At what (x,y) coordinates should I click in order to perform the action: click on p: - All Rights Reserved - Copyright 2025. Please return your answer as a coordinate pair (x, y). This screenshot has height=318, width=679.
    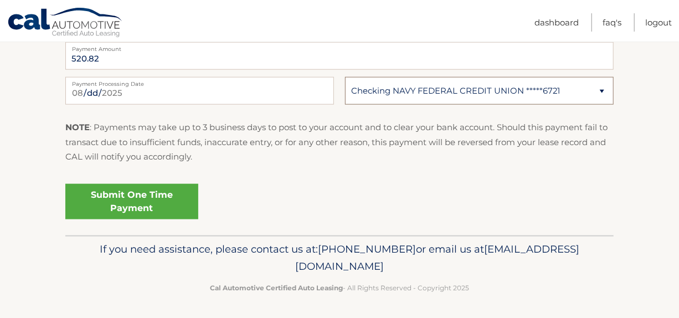
    Looking at the image, I should click on (339, 287).